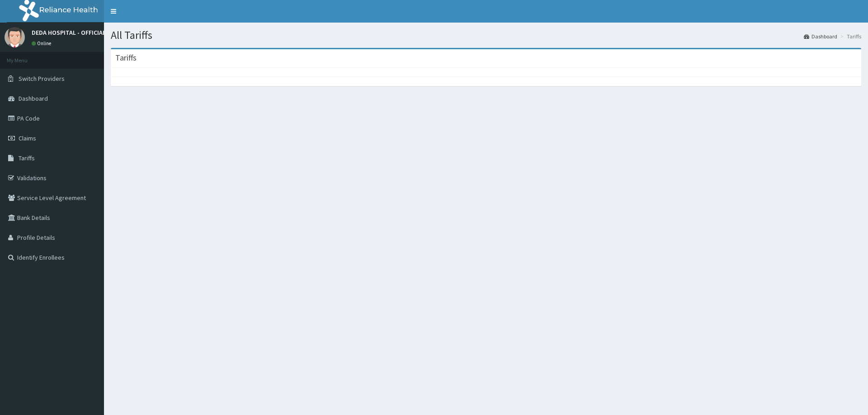  Describe the element at coordinates (69, 33) in the screenshot. I see `p: DEDA HOSPITAL - OFFICIAL` at that location.